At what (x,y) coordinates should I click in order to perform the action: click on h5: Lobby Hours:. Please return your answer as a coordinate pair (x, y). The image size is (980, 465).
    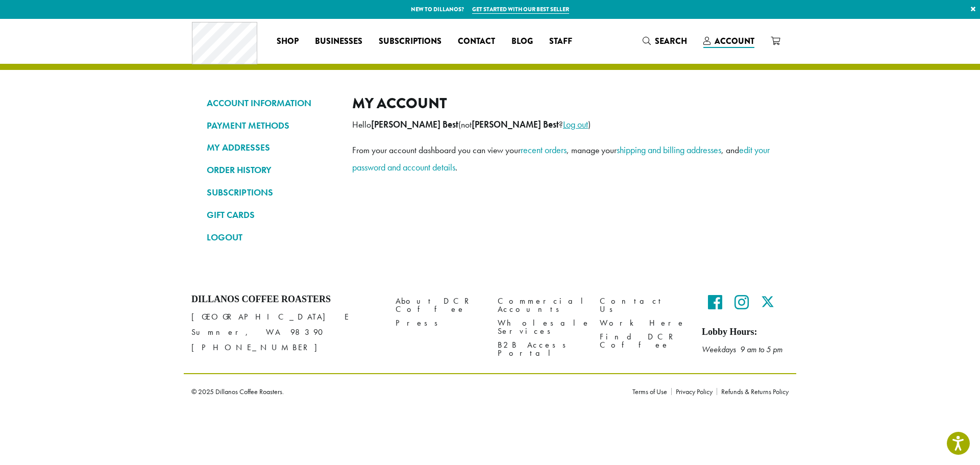
    Looking at the image, I should click on (746, 333).